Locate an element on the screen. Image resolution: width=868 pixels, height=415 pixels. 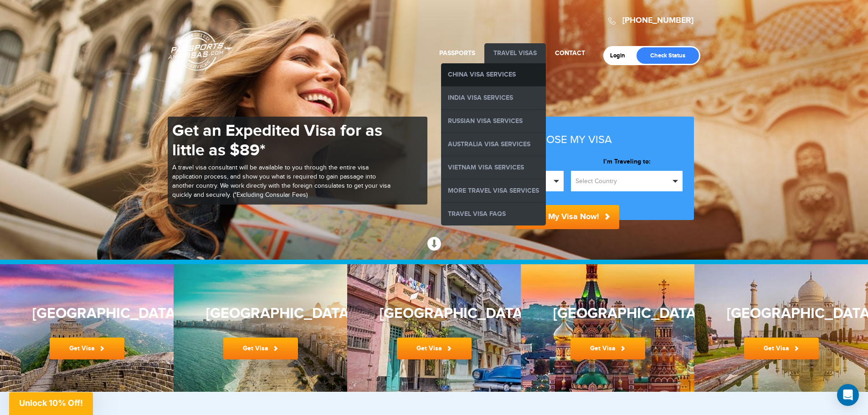
a: China Visa Services is located at coordinates (493, 75).